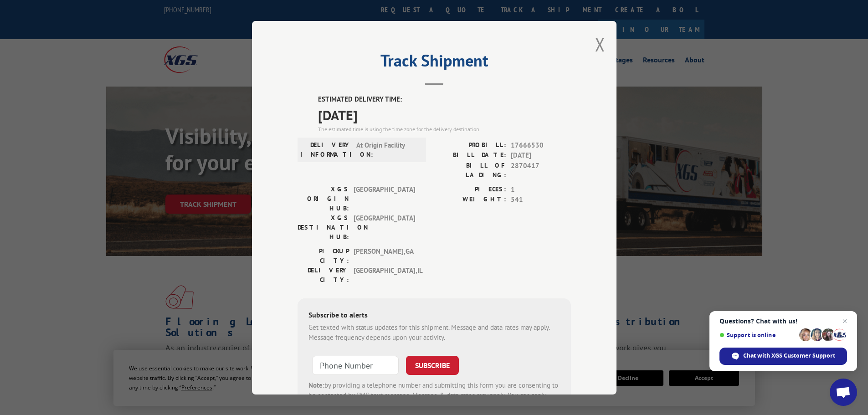  Describe the element at coordinates (541, 200) in the screenshot. I see `span: 541` at that location.